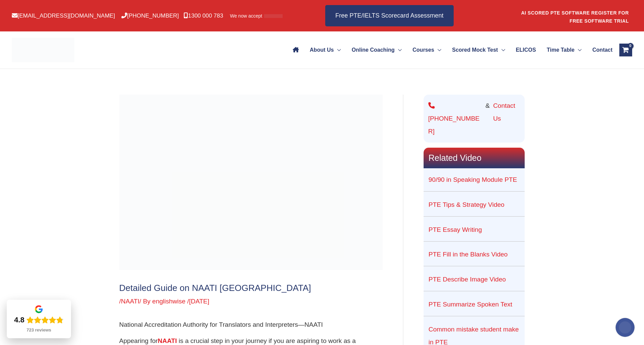 Image resolution: width=644 pixels, height=345 pixels. Describe the element at coordinates (273, 16) in the screenshot. I see `img: Afterpay-Logo` at that location.